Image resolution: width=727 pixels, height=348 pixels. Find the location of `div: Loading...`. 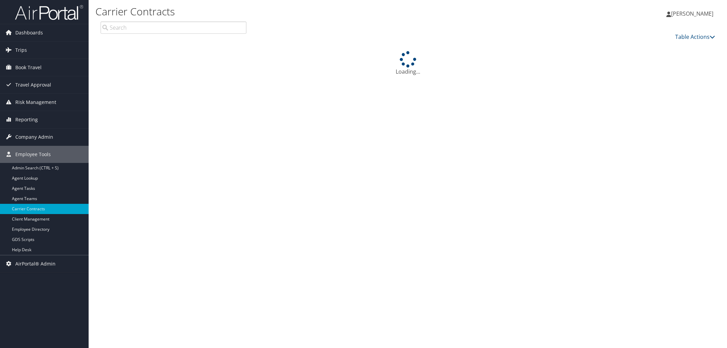

div: Loading... is located at coordinates (408, 63).